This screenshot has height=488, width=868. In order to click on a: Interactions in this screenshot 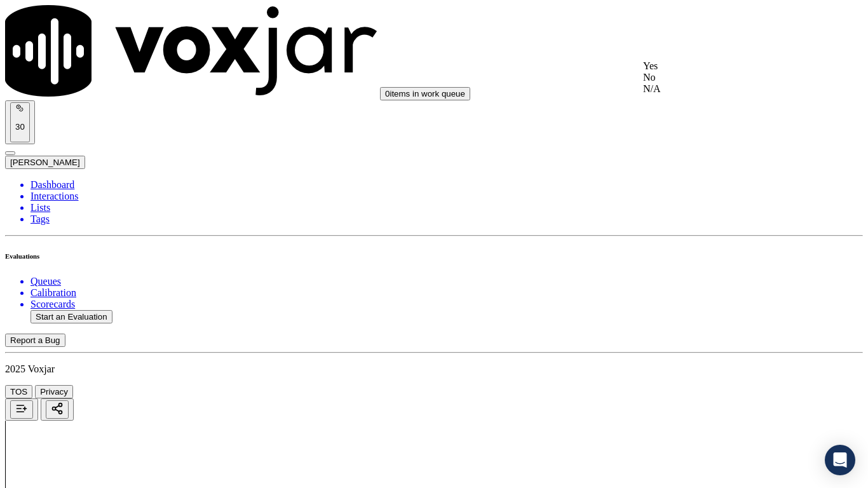, I will do `click(447, 196)`.